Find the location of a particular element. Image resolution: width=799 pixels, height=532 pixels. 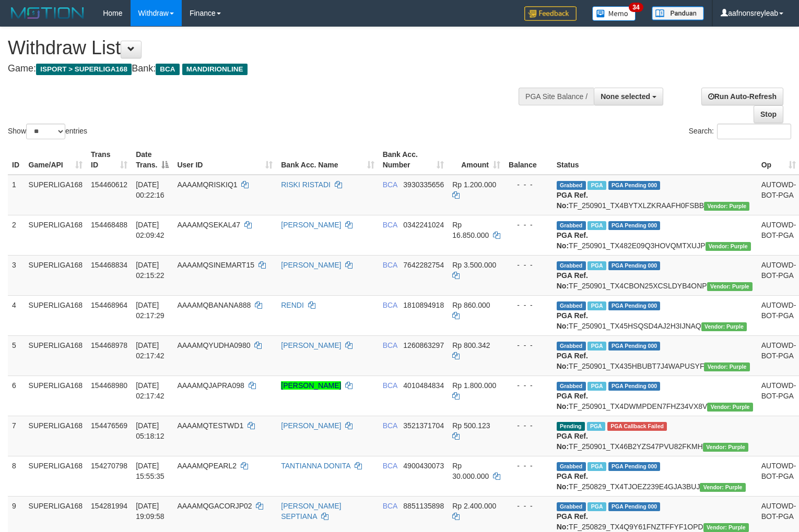

span: Rp 800.342 is located at coordinates (471, 346).